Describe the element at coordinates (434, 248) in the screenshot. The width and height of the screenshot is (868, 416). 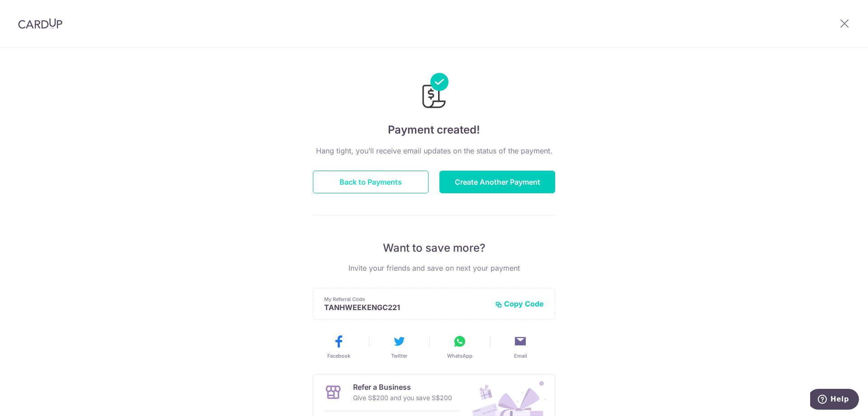
I see `p: Want to save more?` at that location.